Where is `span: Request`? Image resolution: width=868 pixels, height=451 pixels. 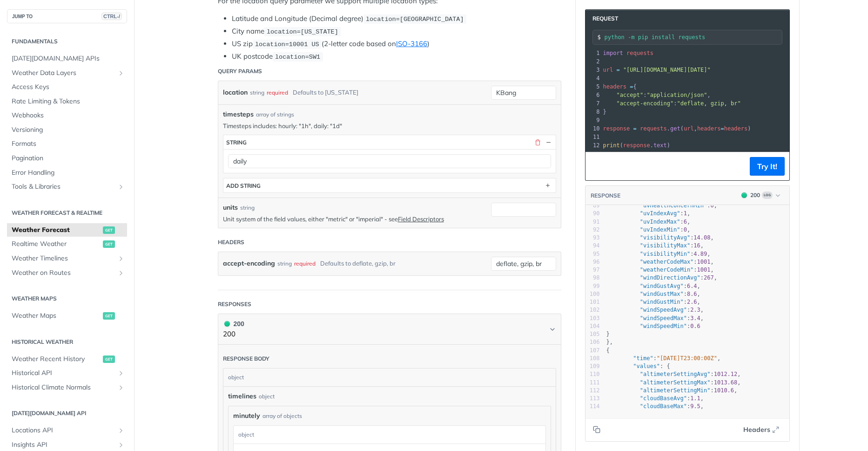 span: Request is located at coordinates (603, 19).